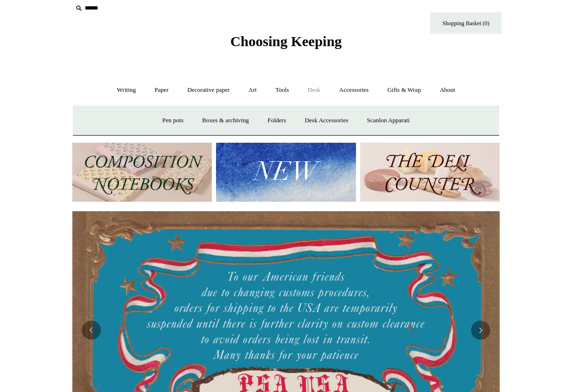  What do you see at coordinates (209, 90) in the screenshot?
I see `a: Decorative paper` at bounding box center [209, 90].